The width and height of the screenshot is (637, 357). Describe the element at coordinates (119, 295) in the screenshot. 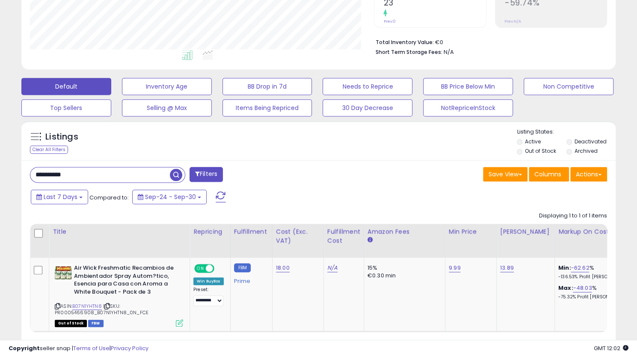

I see `div: ASIN:` at that location.